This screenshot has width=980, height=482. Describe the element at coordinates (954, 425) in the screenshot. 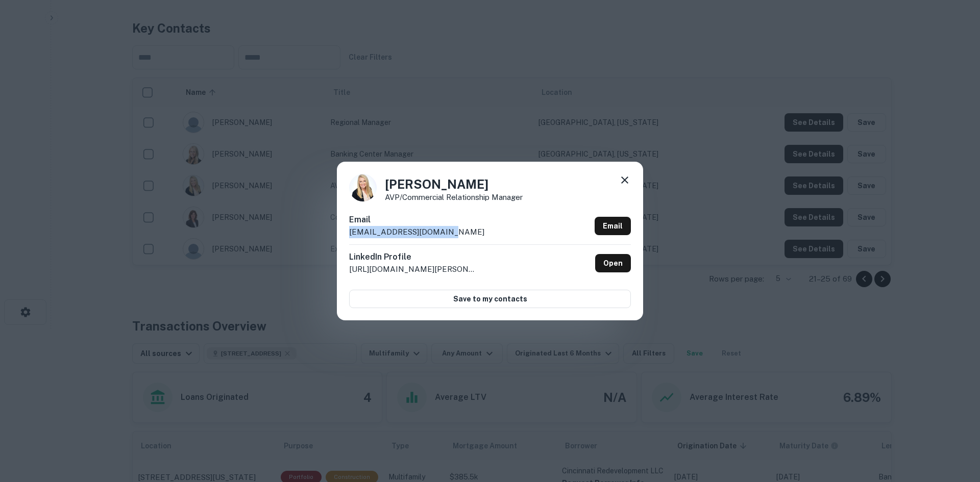

I see `div: Chat Widget` at that location.